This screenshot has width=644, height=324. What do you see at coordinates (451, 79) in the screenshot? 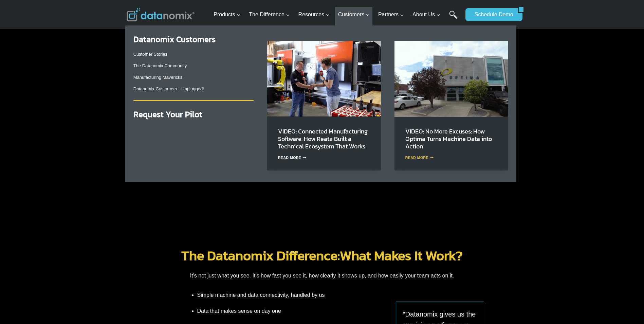
I see `a: Discover how Optima Manufacturing uses Datanomix to turn raw machine data into real-time insights...` at bounding box center [451, 79].